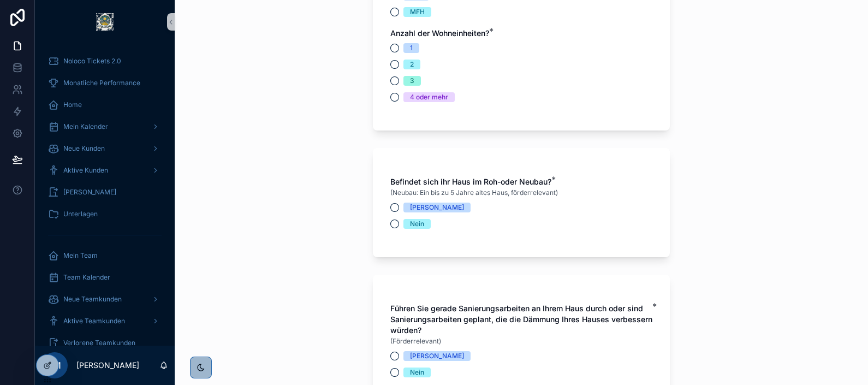  I want to click on span: (Neubau: Ein bis zu 5 Jahre altes Haus, förderrelevant), so click(474, 193).